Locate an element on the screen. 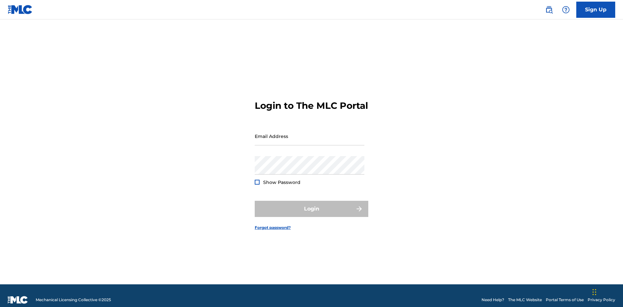 The width and height of the screenshot is (623, 307). img: search is located at coordinates (549, 10).